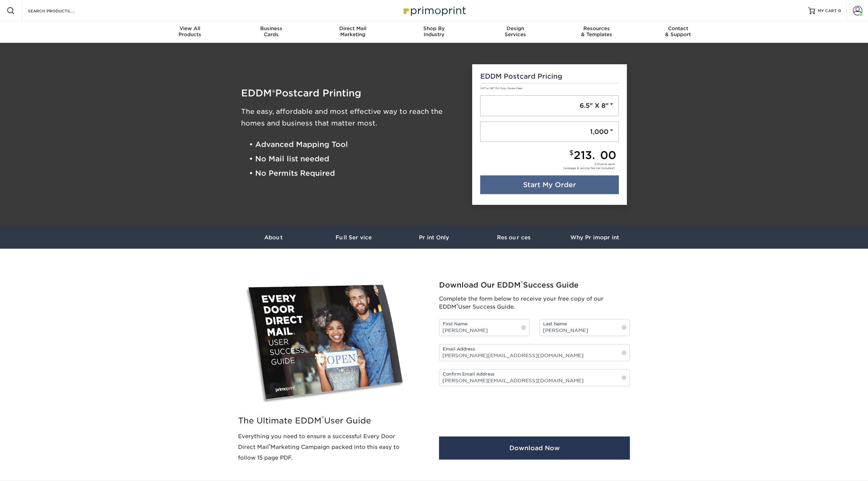 The width and height of the screenshot is (868, 481). Describe the element at coordinates (534, 303) in the screenshot. I see `p: Complete the form below to receive your free copy of our EDDM User Success Guide.` at that location.